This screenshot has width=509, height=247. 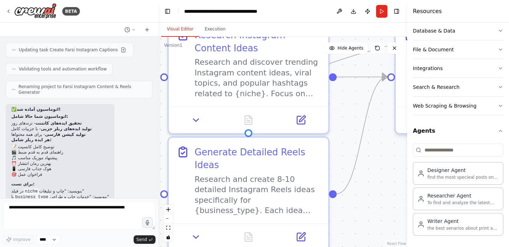 What do you see at coordinates (60, 147) in the screenshot?
I see `li: 📝 توضیح کامل کانسپت` at bounding box center [60, 147].